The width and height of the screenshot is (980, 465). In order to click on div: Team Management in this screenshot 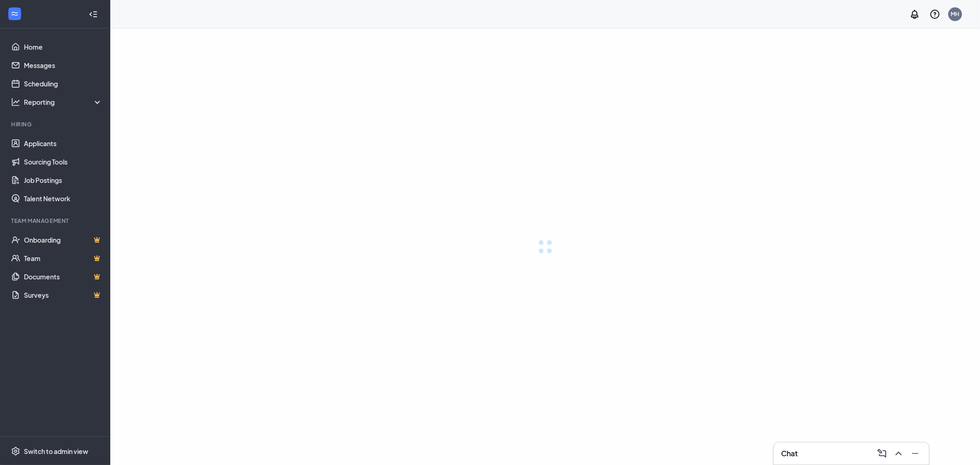, I will do `click(55, 220)`.